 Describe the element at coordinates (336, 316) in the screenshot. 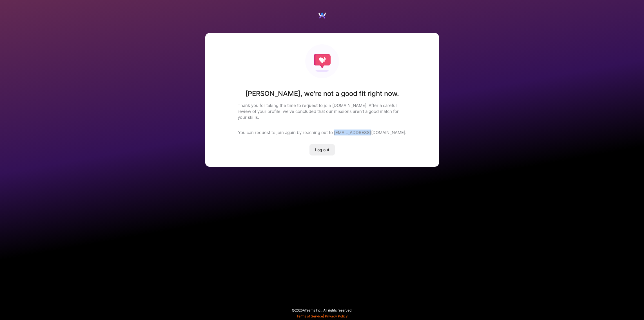

I see `a: Privacy Policy` at that location.